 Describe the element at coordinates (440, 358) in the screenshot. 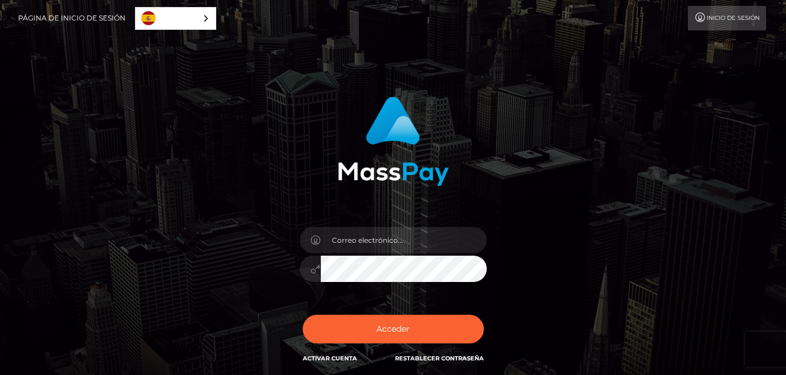

I see `a: Restablecer contraseña` at that location.